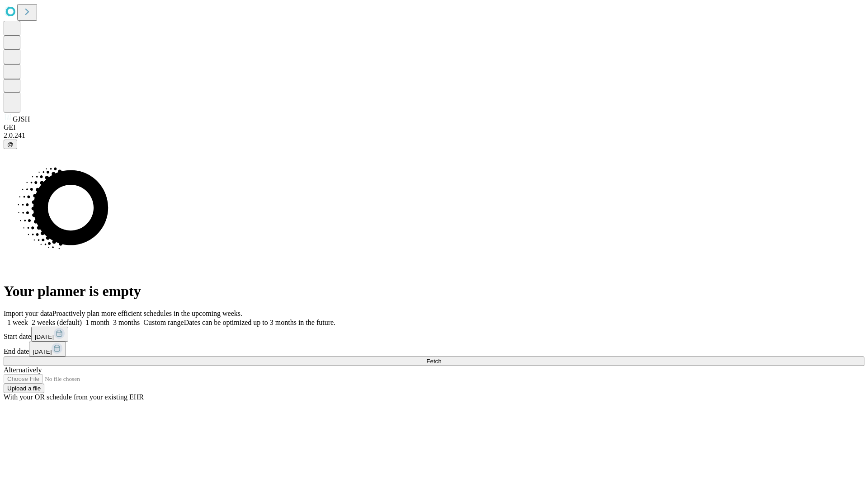 This screenshot has width=868, height=488. Describe the element at coordinates (24, 388) in the screenshot. I see `button: Upload a file` at that location.